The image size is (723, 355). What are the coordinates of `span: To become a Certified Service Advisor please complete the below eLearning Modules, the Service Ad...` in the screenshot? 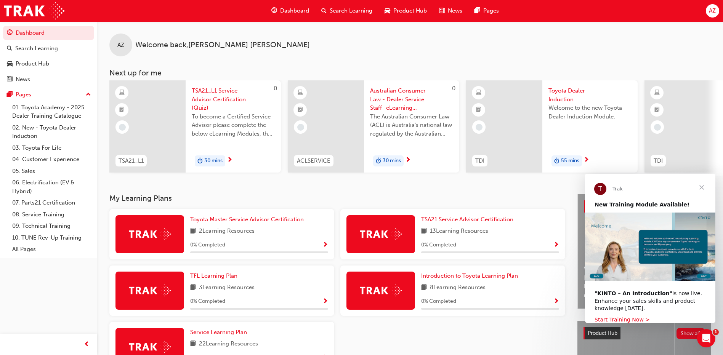 It's located at (233, 125).